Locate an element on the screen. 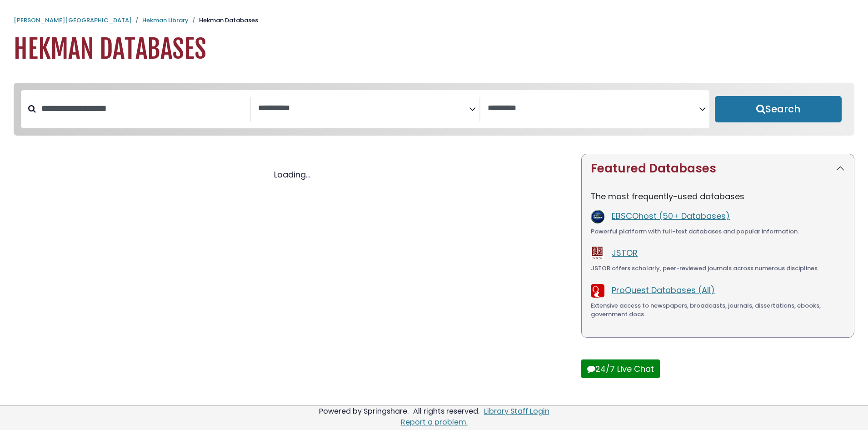 This screenshot has height=430, width=868. div: Loading... is located at coordinates (292, 174).